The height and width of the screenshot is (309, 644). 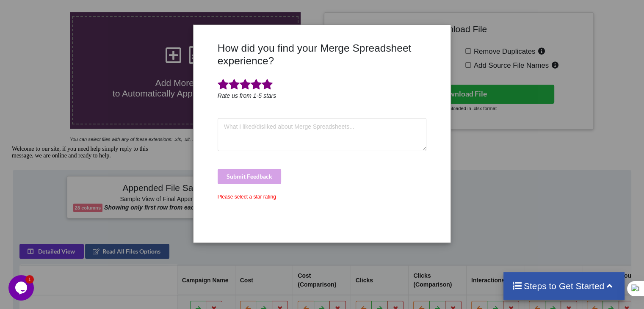 What do you see at coordinates (72, 10) in the screenshot?
I see `span: Welcome to our site, if you need help simply reply to this message, we are online and ready to help.` at bounding box center [72, 10].